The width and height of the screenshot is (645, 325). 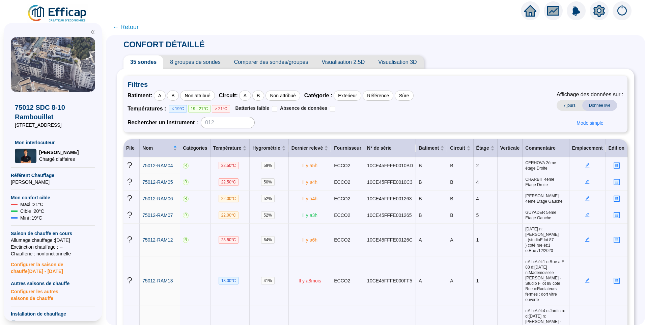 I want to click on span: 59 %, so click(x=268, y=165).